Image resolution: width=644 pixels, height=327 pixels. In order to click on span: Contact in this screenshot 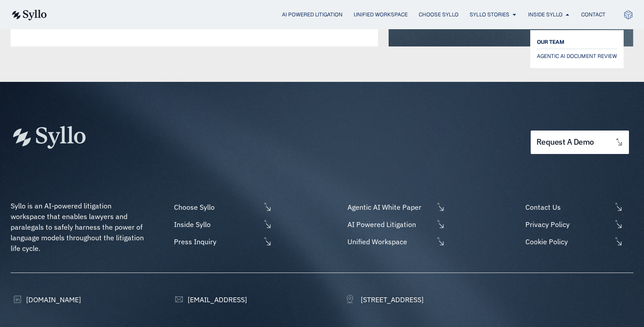, I will do `click(593, 15)`.